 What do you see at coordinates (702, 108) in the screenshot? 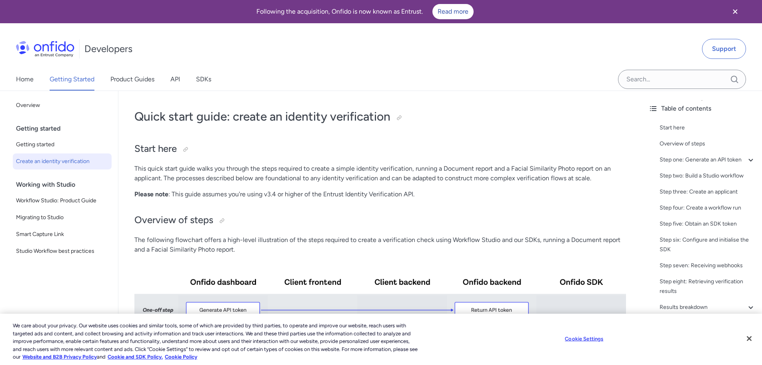
I see `div: Table of contents` at bounding box center [702, 108].